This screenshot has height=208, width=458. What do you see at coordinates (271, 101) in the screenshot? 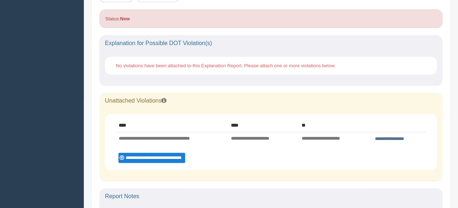
I see `div: Unattached Violations` at bounding box center [271, 101].